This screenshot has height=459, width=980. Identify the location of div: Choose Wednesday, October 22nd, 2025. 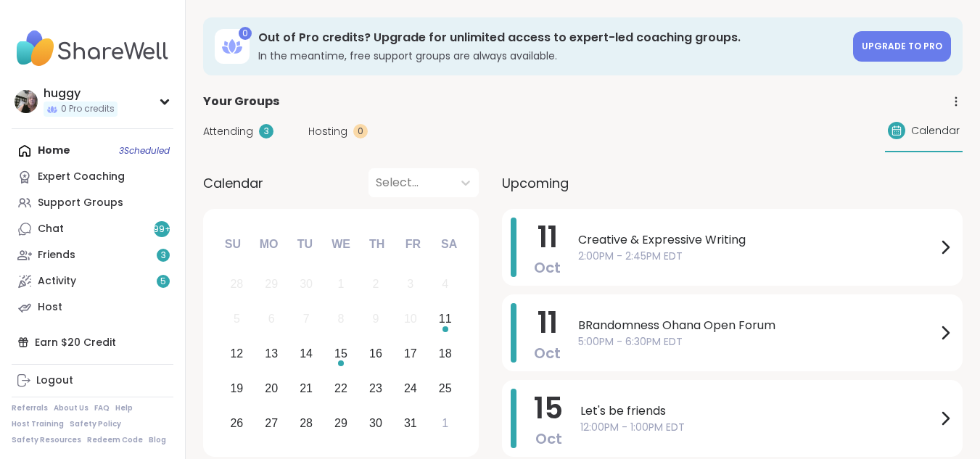
(341, 388).